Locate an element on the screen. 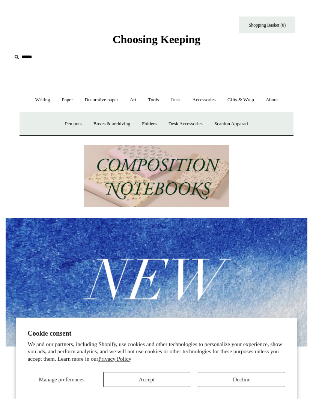  img: New.jpg__PID:f73bdf93-380a-4a35-bcfe-7823039498e1 is located at coordinates (156, 282).